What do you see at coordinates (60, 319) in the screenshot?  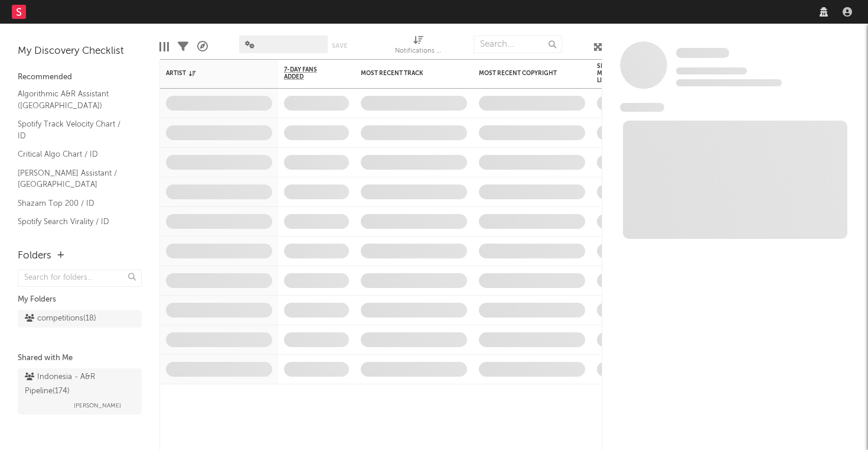 I see `div: competitions ( 18 )` at bounding box center [60, 319].